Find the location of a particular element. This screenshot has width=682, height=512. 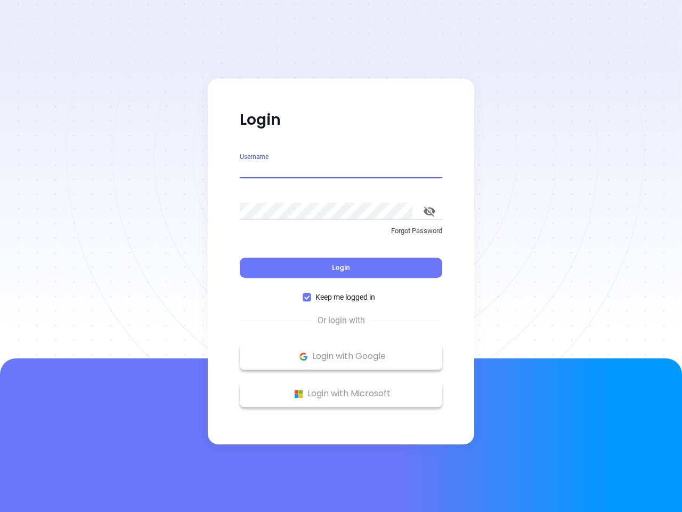

span: Keep me logged in is located at coordinates (345, 297).